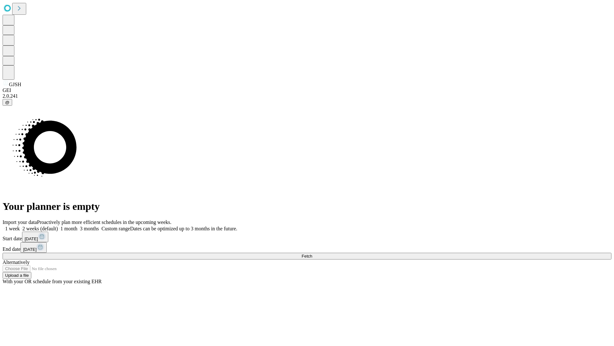  I want to click on h1: Your planner is empty, so click(307, 206).